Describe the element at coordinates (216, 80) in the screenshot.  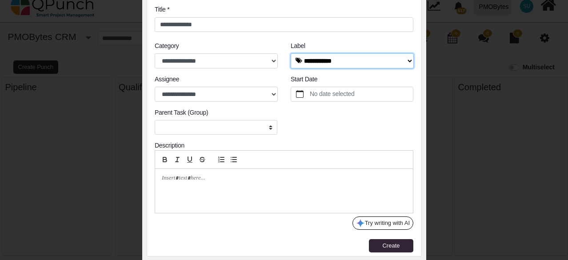
I see `legend: Assignee` at that location.